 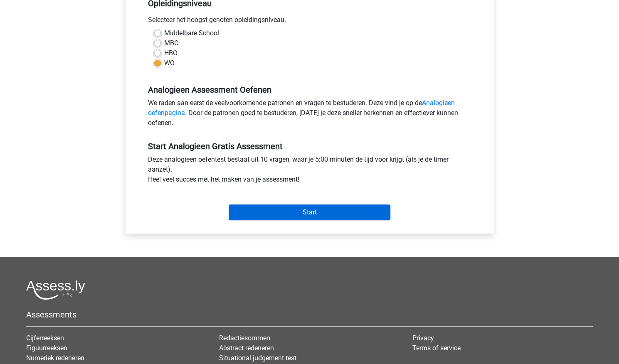 I want to click on label: WO, so click(x=169, y=63).